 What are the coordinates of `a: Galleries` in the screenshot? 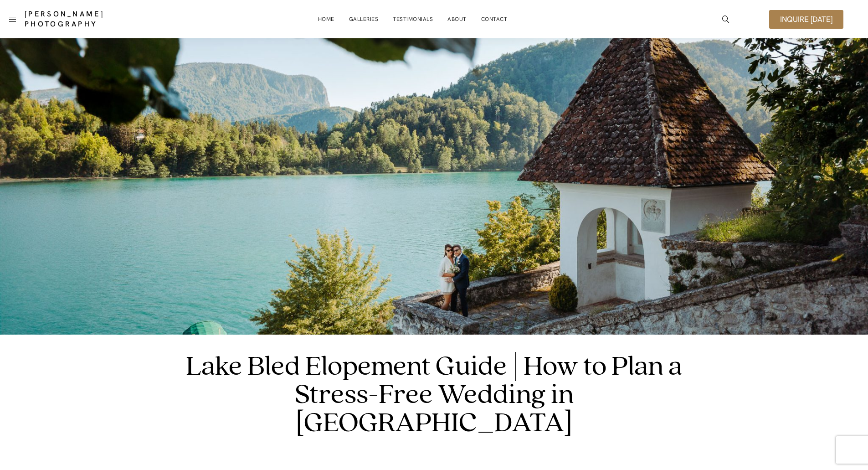 It's located at (364, 19).